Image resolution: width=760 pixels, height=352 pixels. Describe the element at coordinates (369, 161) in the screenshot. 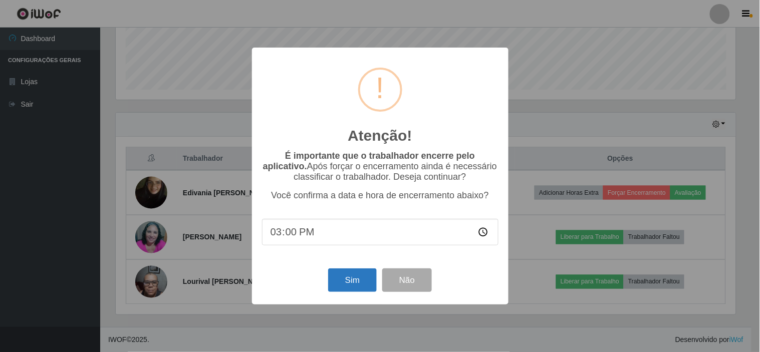

I see `b: É importante que o trabalhador encerre pelo aplicativo.` at that location.